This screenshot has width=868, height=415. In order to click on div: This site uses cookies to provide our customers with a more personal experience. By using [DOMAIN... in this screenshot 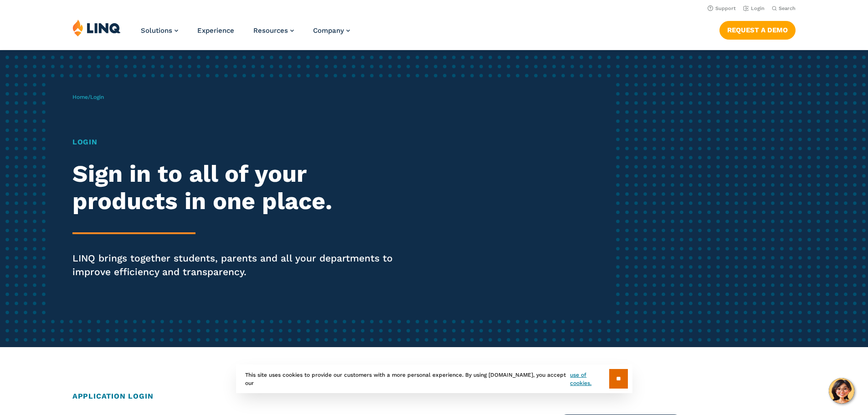, I will do `click(434, 378)`.